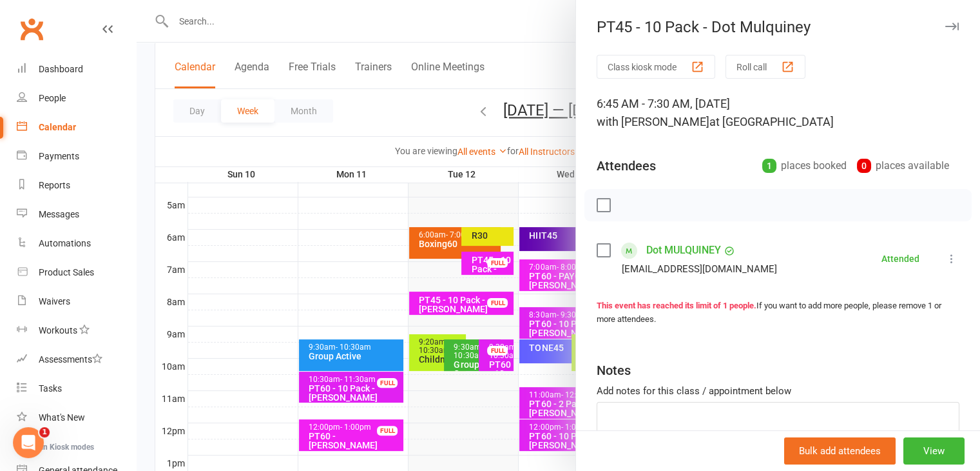  I want to click on button: Class kiosk mode, so click(656, 67).